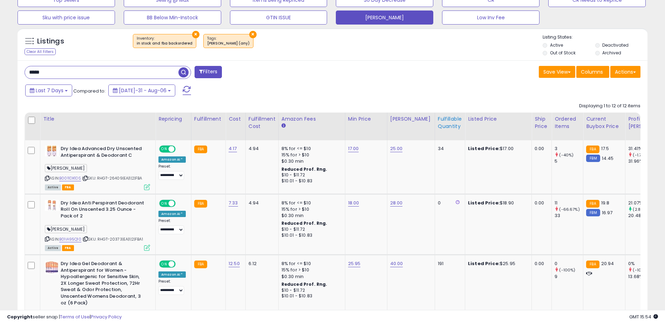 The image size is (665, 324). I want to click on div: Fulfillment, so click(208, 119).